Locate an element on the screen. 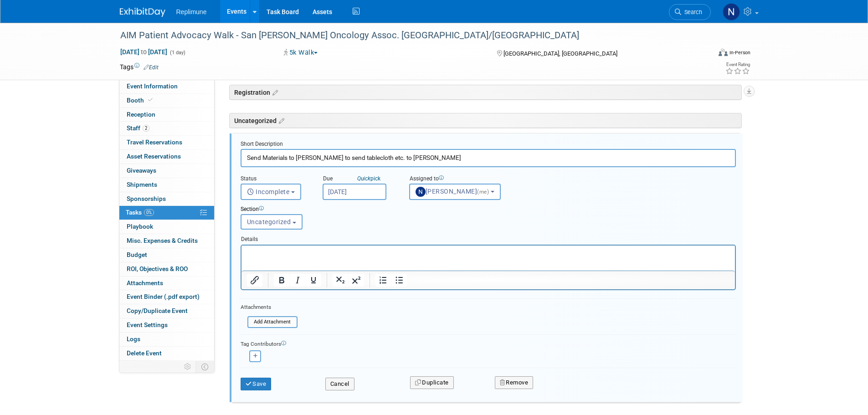 This screenshot has height=415, width=868. div: Status is located at coordinates (275, 179).